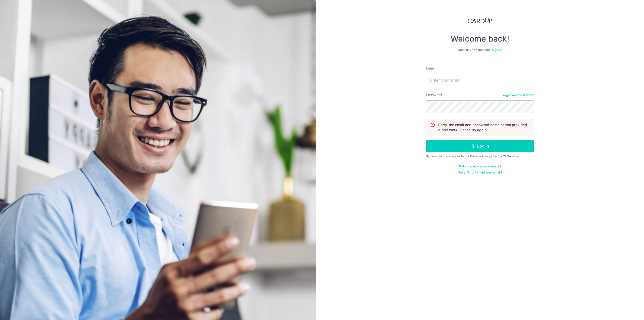 This screenshot has height=320, width=644. Describe the element at coordinates (480, 50) in the screenshot. I see `div: Don’t have an account?` at that location.